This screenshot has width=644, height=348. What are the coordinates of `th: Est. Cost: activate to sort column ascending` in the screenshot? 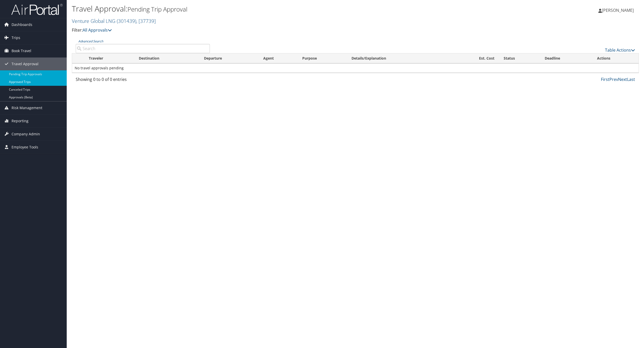 It's located at (474, 58).